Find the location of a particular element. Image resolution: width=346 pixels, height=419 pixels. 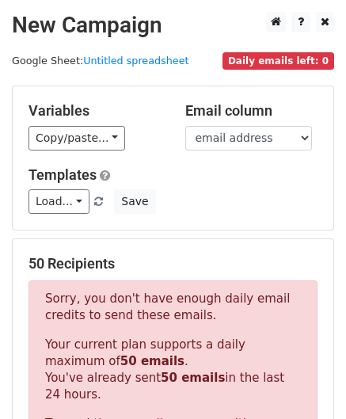

h5: Email column is located at coordinates (252, 111).